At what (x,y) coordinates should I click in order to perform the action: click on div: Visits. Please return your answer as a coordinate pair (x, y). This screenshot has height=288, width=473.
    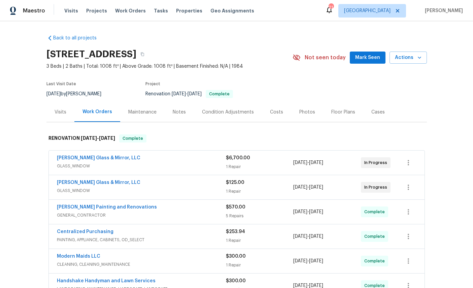
    Looking at the image, I should click on (60, 112).